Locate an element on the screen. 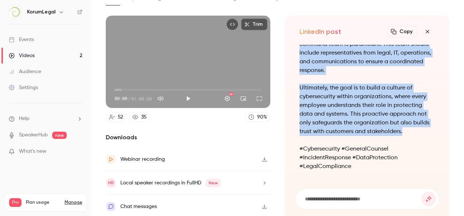  p: Ultimately, the goal is to build a culture of cybersecurity within organizations, where every emp... is located at coordinates (367, 110).